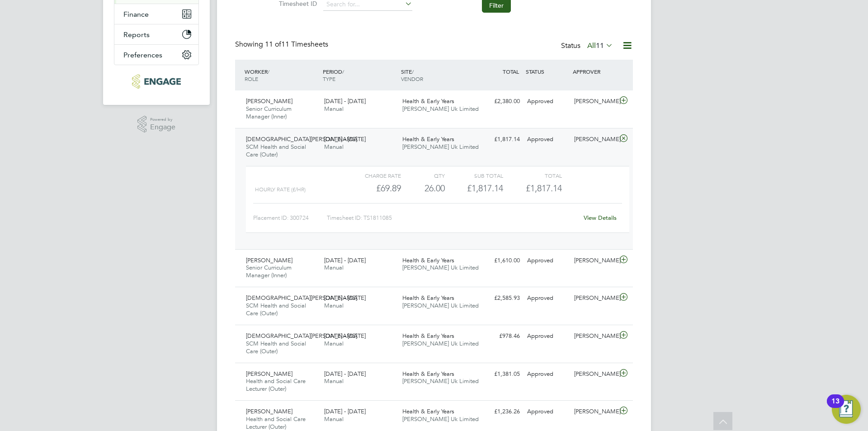  I want to click on div: Status, so click(588, 46).